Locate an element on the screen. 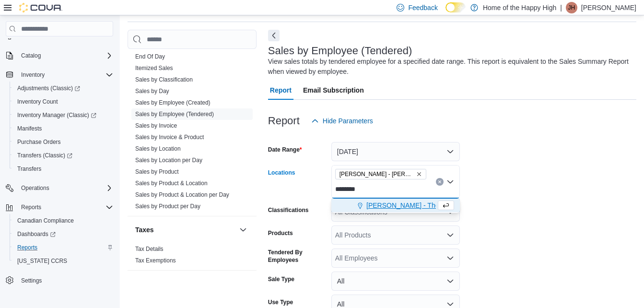 This screenshot has width=644, height=308. button: Close list of options is located at coordinates (451, 182).